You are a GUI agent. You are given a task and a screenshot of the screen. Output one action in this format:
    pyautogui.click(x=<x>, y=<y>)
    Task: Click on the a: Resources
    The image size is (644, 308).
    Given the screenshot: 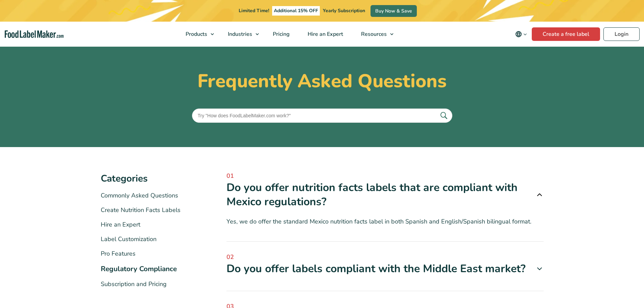 What is the action you would take?
    pyautogui.click(x=375, y=34)
    